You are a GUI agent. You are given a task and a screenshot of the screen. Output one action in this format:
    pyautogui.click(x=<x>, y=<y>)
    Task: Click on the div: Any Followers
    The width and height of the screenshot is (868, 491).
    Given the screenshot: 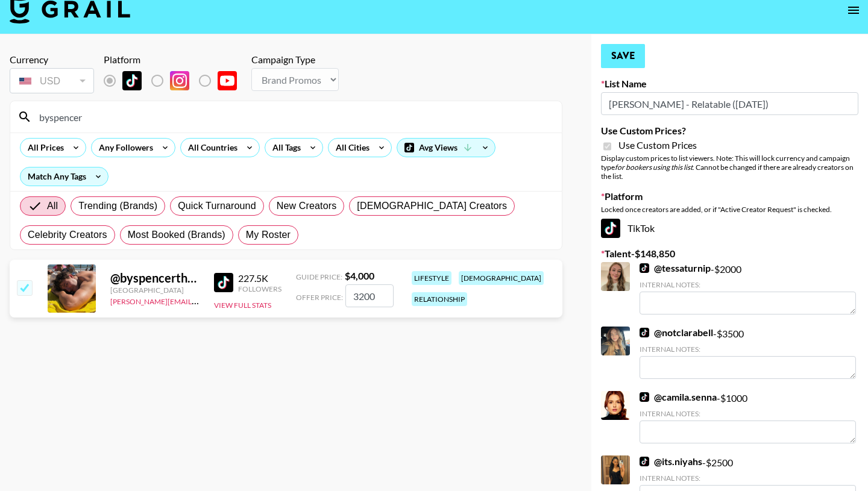 What is the action you would take?
    pyautogui.click(x=124, y=148)
    